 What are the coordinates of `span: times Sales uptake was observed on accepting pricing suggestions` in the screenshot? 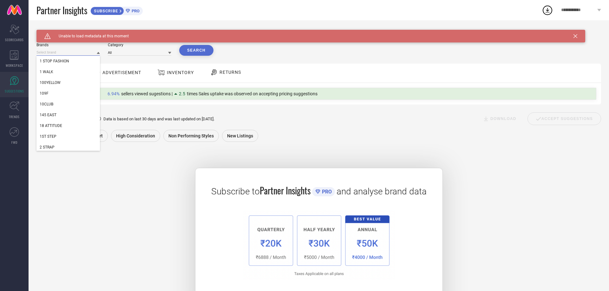 It's located at (252, 94).